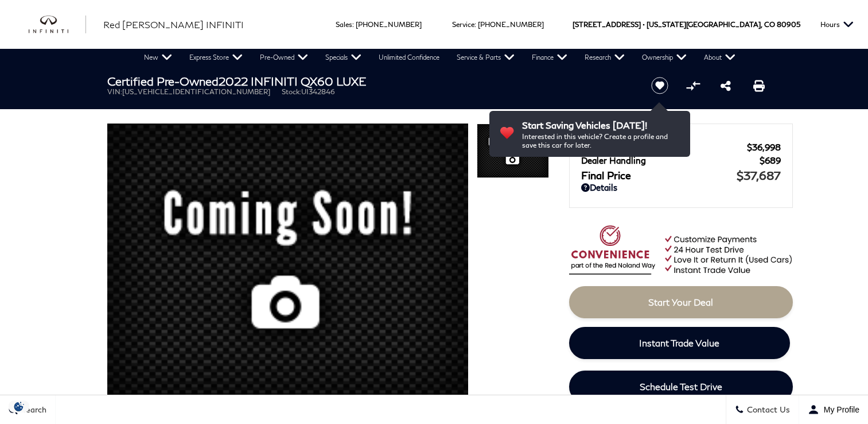 This screenshot has height=424, width=868. I want to click on span: Final Price, so click(658, 175).